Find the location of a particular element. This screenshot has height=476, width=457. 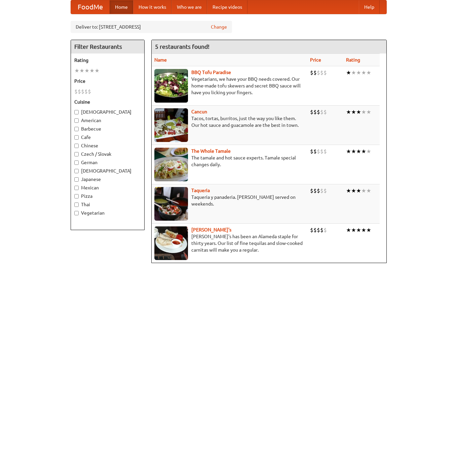

a: Price is located at coordinates (315, 60).